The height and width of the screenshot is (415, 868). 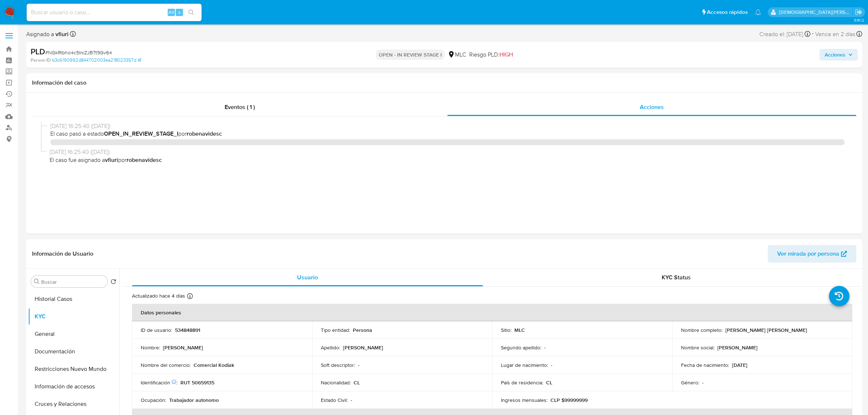 What do you see at coordinates (78, 52) in the screenshot?
I see `span: # NGkRIbho4c5IrxZJB7t9Gv64` at bounding box center [78, 52].